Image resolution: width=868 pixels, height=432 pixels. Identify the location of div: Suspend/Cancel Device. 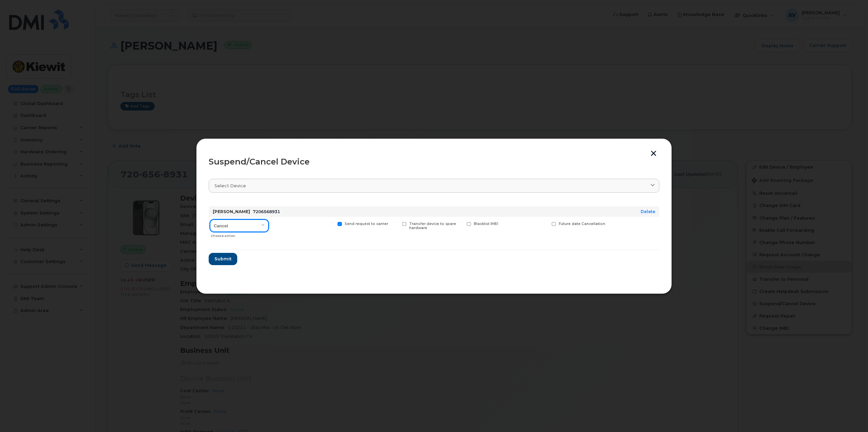
(434, 161).